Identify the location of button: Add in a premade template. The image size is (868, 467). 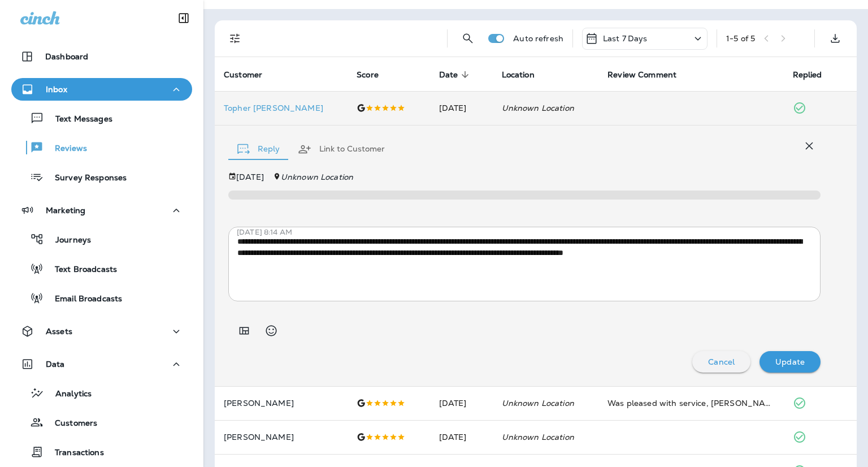
(244, 330).